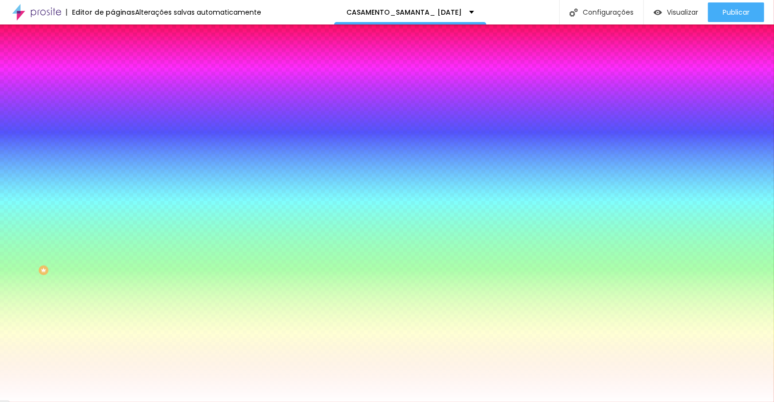 This screenshot has width=774, height=402. Describe the element at coordinates (103, 12) in the screenshot. I see `font: Editor de páginas` at that location.